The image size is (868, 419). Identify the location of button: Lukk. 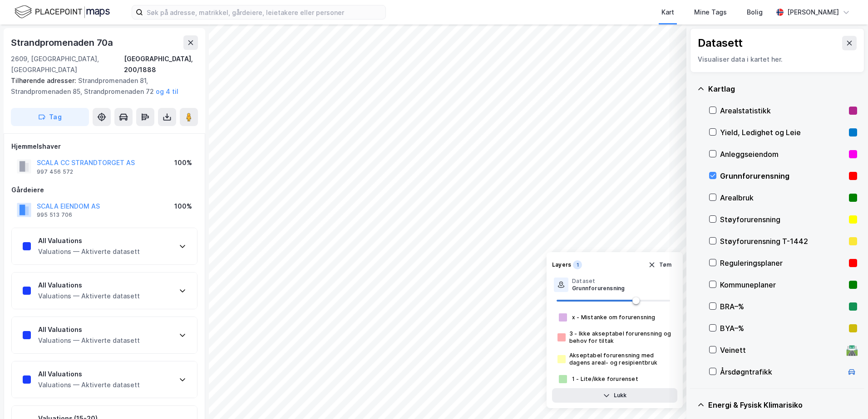
(615, 396).